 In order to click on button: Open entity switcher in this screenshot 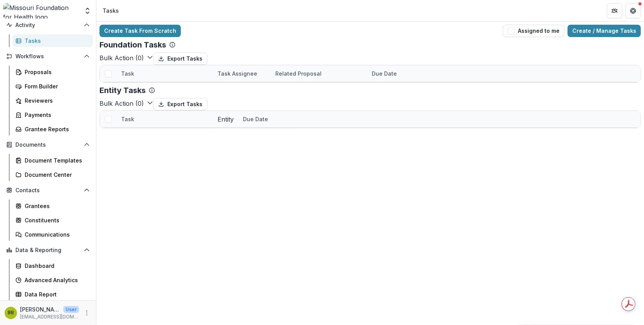, I will do `click(88, 11)`.